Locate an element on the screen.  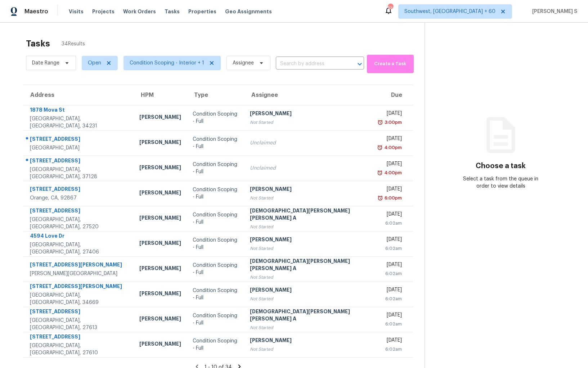
th: Assignee is located at coordinates (309, 95).